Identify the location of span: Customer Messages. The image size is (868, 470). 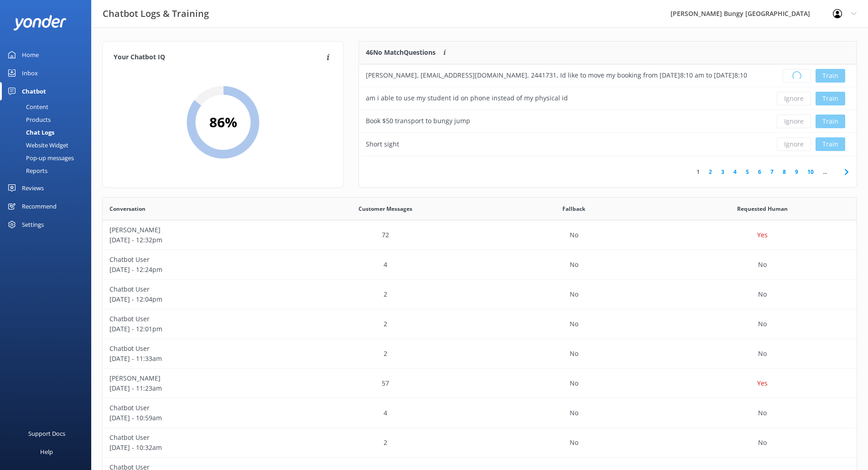
(385, 209).